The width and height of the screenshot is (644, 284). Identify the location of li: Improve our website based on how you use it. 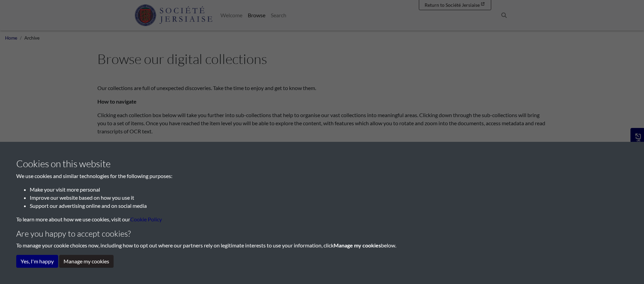
(328, 198).